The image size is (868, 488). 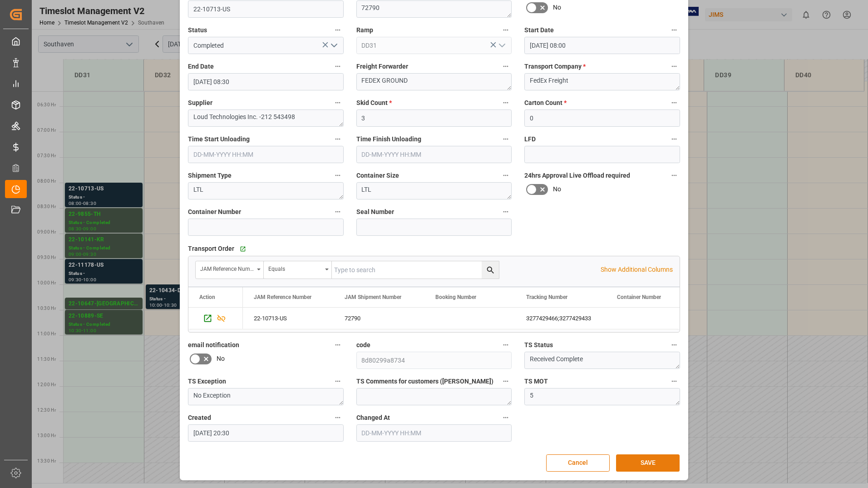 I want to click on span: Seal Number, so click(x=375, y=212).